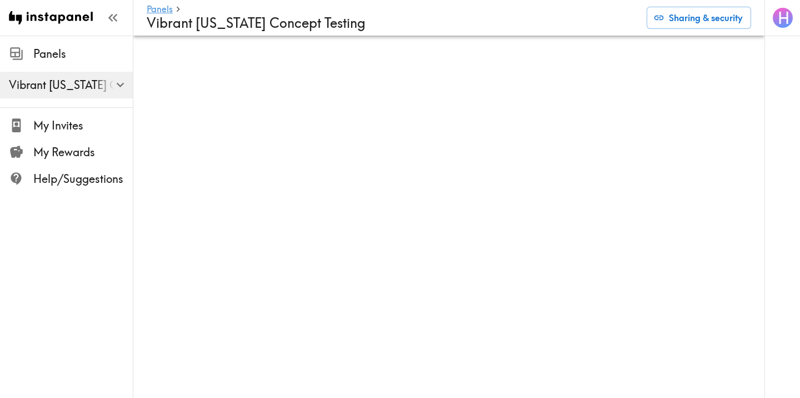 The image size is (800, 398). What do you see at coordinates (83, 179) in the screenshot?
I see `span: Help/Suggestions` at bounding box center [83, 179].